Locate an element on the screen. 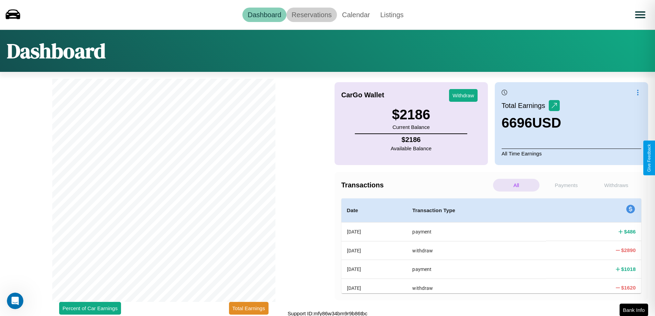  button: Total Earnings is located at coordinates (249, 308).